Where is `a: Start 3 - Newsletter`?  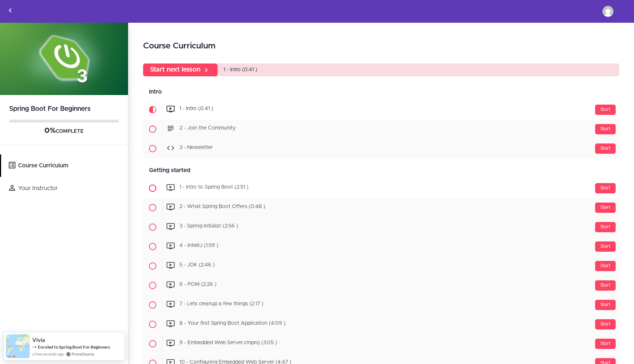 a: Start 3 - Newsletter is located at coordinates (381, 148).